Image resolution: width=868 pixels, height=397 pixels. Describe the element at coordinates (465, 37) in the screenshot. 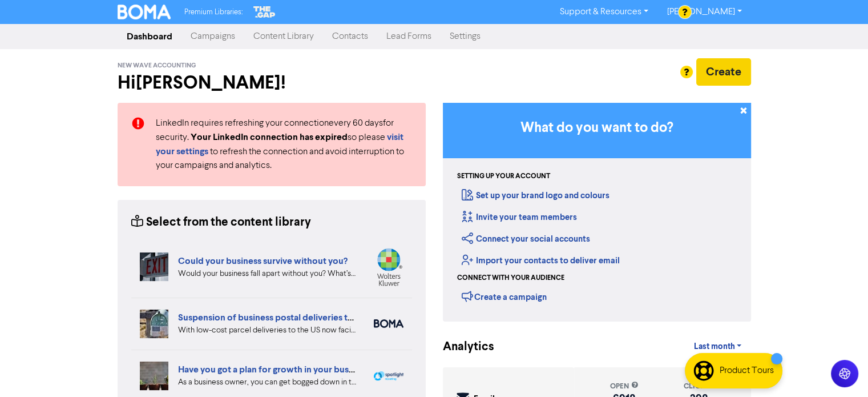

I see `a: Settings` at that location.